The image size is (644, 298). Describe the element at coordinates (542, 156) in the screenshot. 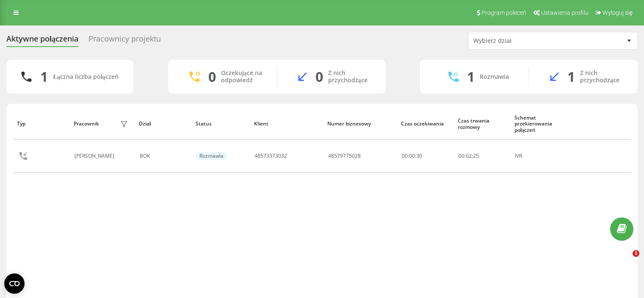

I see `div: IVR` at that location.